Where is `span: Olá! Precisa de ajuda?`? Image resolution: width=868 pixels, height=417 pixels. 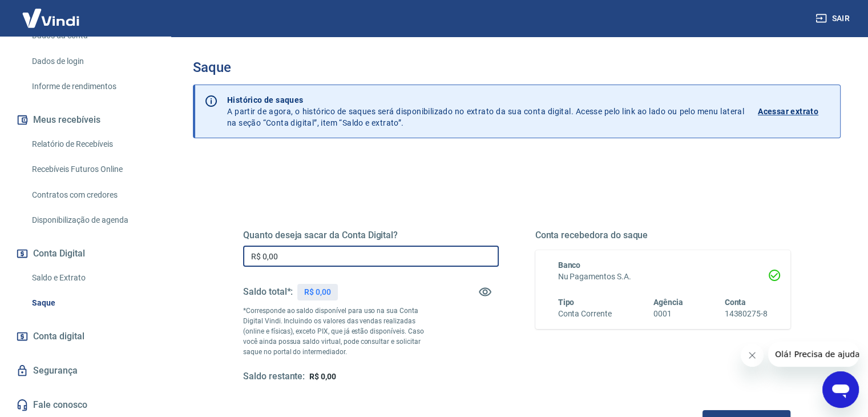
span: Olá! Precisa de ajuda? is located at coordinates (51, 12).